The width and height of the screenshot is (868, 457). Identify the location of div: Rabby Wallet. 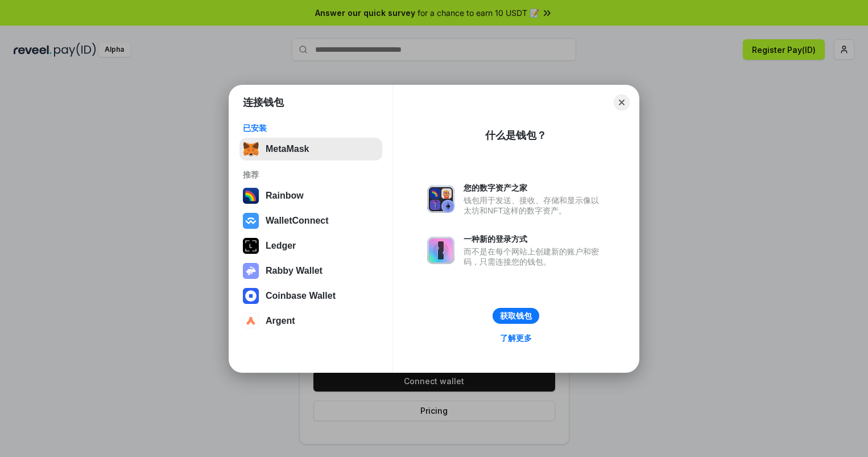
(294, 271).